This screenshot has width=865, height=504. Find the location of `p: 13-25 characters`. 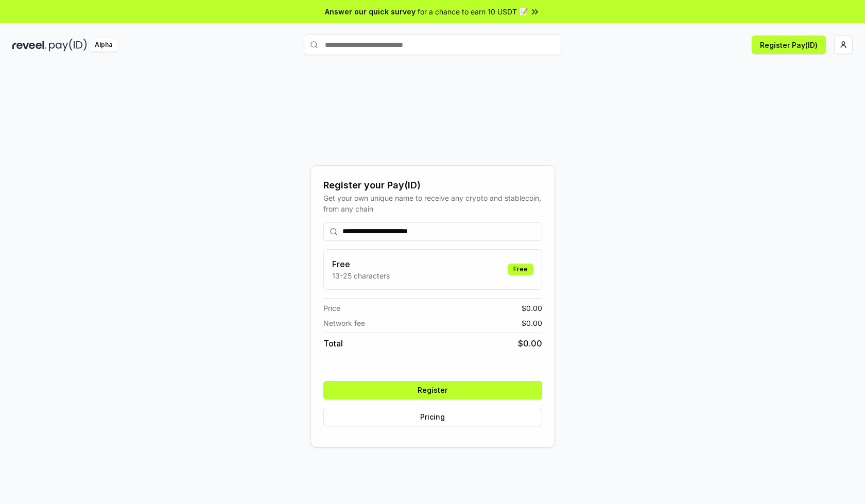

p: 13-25 characters is located at coordinates (361, 275).